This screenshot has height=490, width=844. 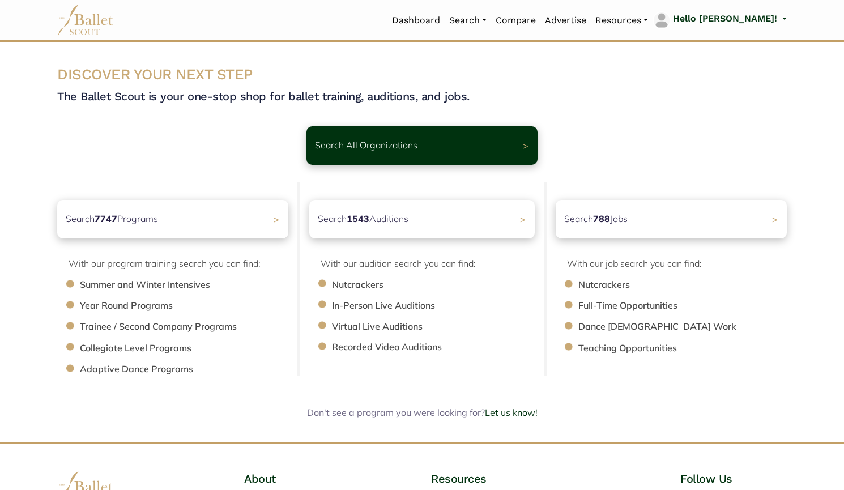 I want to click on h4: Follow Us, so click(x=733, y=479).